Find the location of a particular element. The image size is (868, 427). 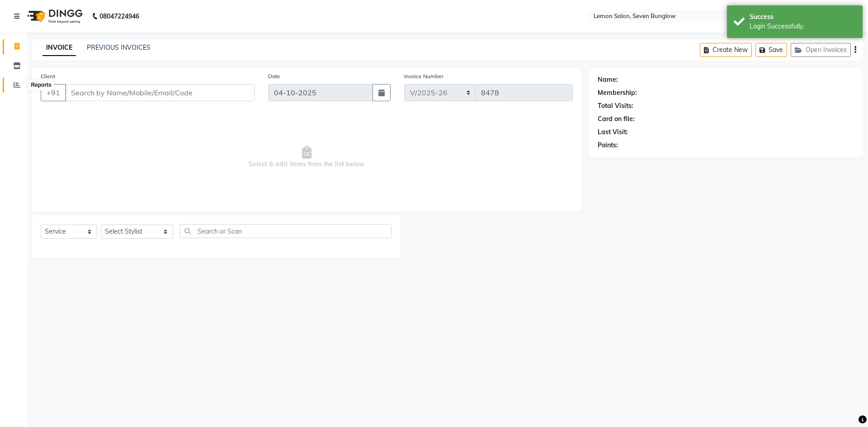

div: Total Visits: is located at coordinates (615, 106).